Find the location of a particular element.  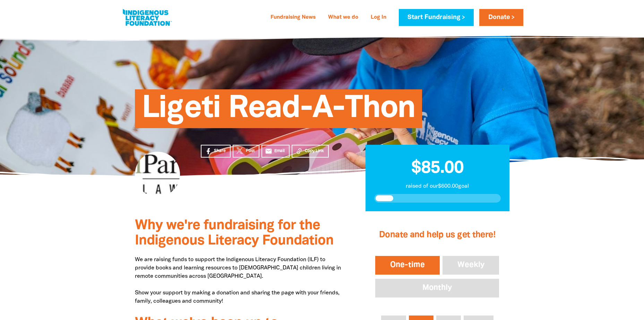

a: Post is located at coordinates (246, 151).